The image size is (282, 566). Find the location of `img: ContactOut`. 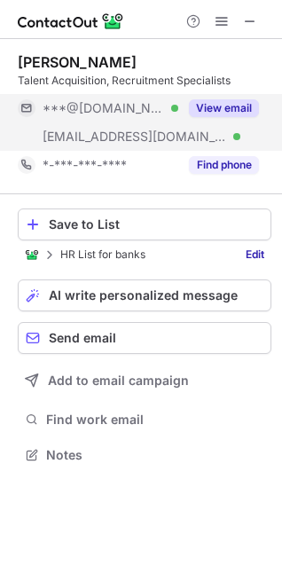

img: ContactOut is located at coordinates (32, 255).